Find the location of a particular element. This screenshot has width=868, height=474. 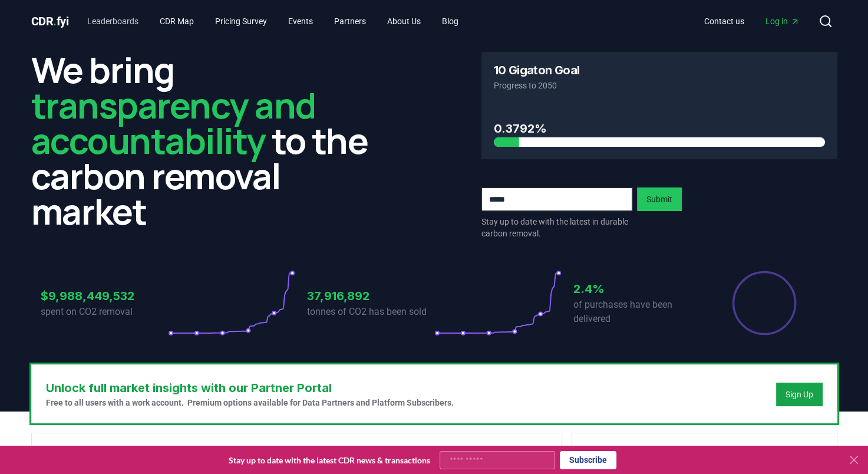

h3: Unlock full market insights with our Partner Portal is located at coordinates (250, 388).